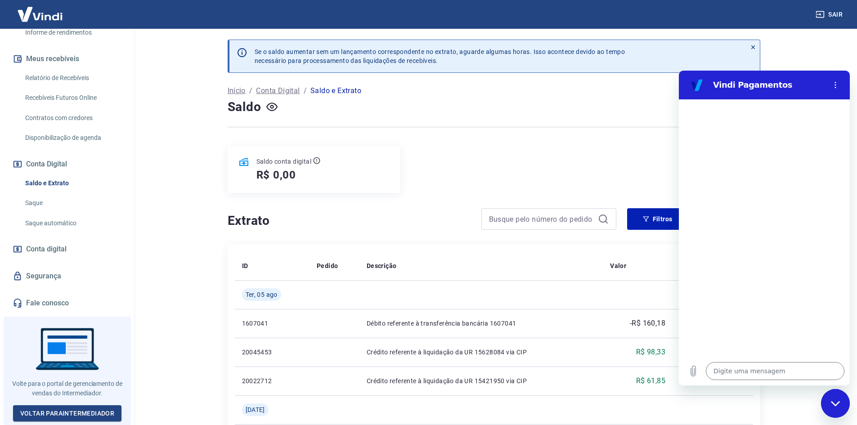  What do you see at coordinates (237, 91) in the screenshot?
I see `p: Início` at bounding box center [237, 91].